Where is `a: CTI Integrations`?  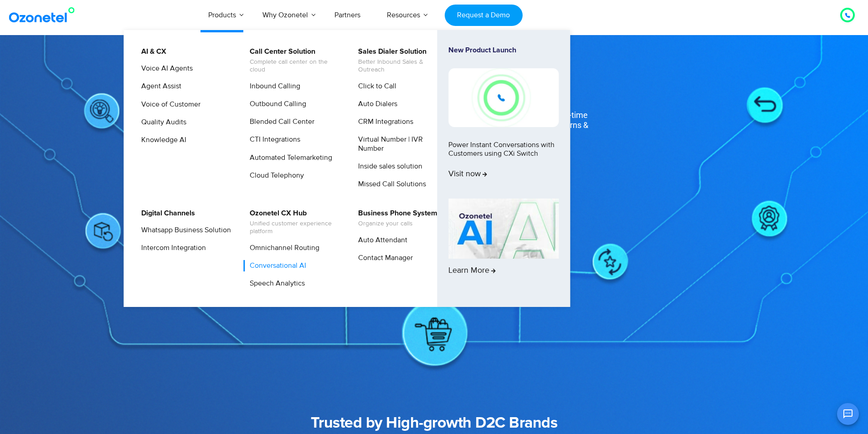 a: CTI Integrations is located at coordinates (273, 139).